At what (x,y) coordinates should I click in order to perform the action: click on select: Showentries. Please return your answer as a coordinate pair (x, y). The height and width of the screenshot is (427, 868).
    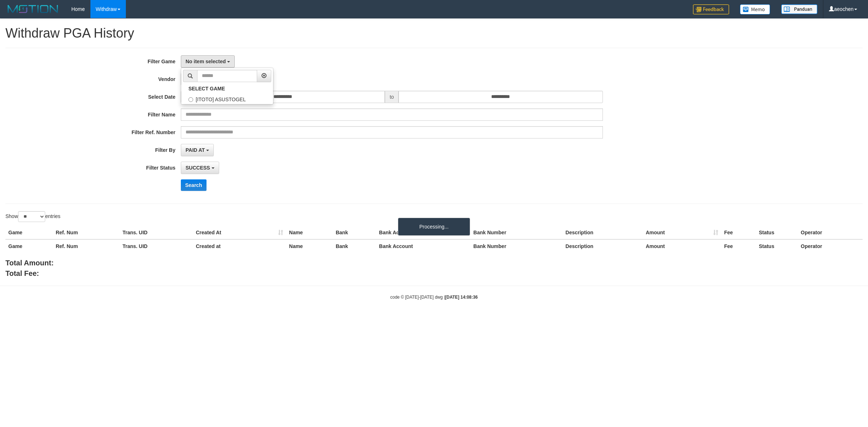
    Looking at the image, I should click on (31, 216).